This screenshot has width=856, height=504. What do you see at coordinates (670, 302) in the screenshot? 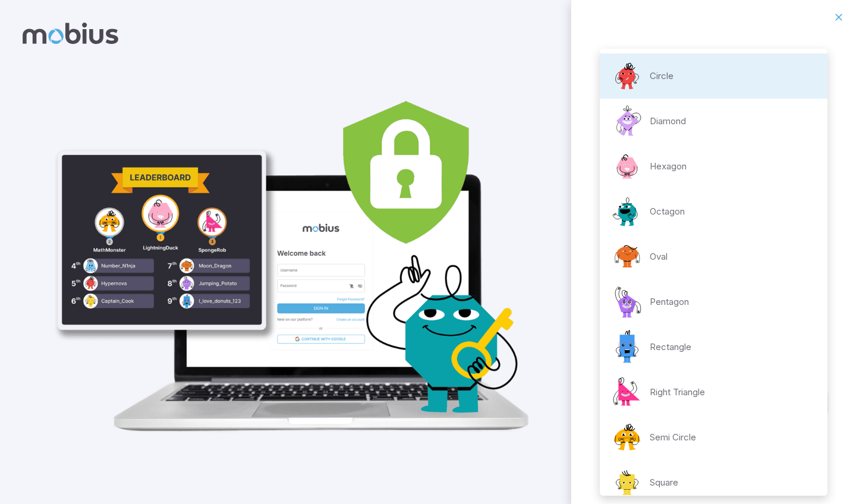
I see `p: Pentagon` at bounding box center [670, 302].